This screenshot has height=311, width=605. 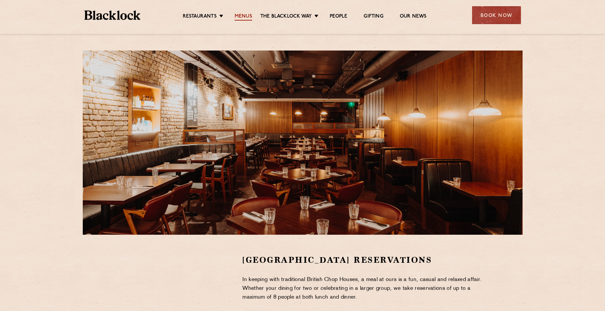 I want to click on a: People, so click(x=338, y=17).